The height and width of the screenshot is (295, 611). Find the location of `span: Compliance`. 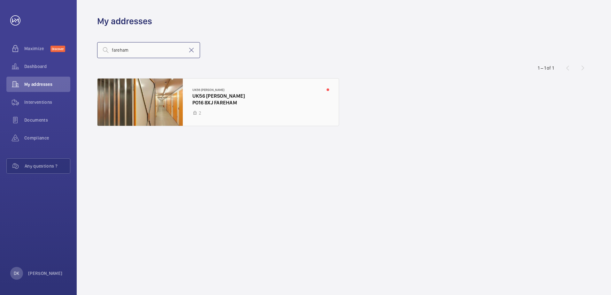

span: Compliance is located at coordinates (47, 138).